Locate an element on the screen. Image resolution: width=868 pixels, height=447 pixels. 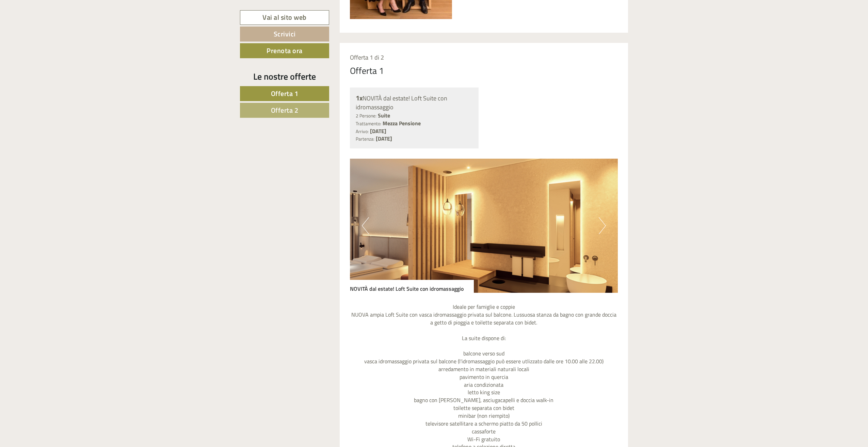
span: Offerta 1 di 2 is located at coordinates (367, 57).